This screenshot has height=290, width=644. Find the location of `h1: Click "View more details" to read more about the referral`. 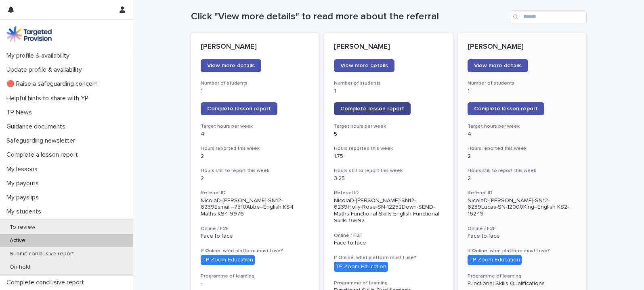

h1: Click "View more details" to read more about the referral is located at coordinates (348, 16).